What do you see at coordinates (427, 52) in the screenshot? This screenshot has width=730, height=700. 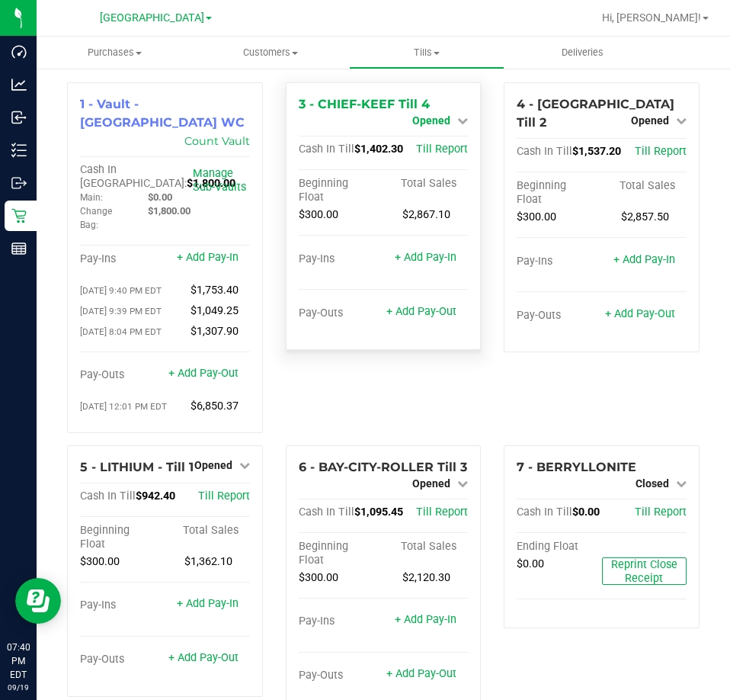 I see `a: Tills` at bounding box center [427, 52].